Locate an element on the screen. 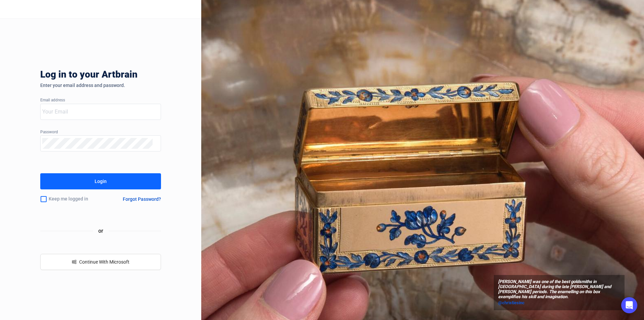  div: Password is located at coordinates (101, 132).